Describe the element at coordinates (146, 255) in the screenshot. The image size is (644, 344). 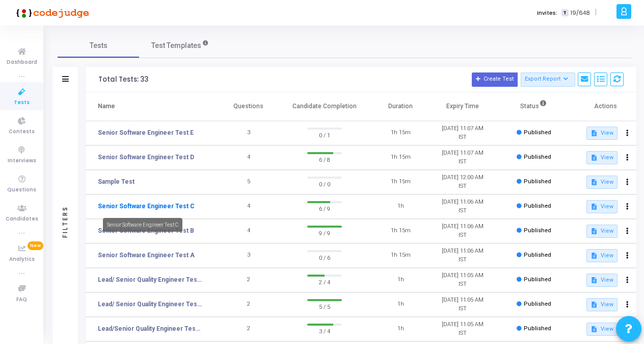
I see `a: Senior Software Engineer Test A` at that location.